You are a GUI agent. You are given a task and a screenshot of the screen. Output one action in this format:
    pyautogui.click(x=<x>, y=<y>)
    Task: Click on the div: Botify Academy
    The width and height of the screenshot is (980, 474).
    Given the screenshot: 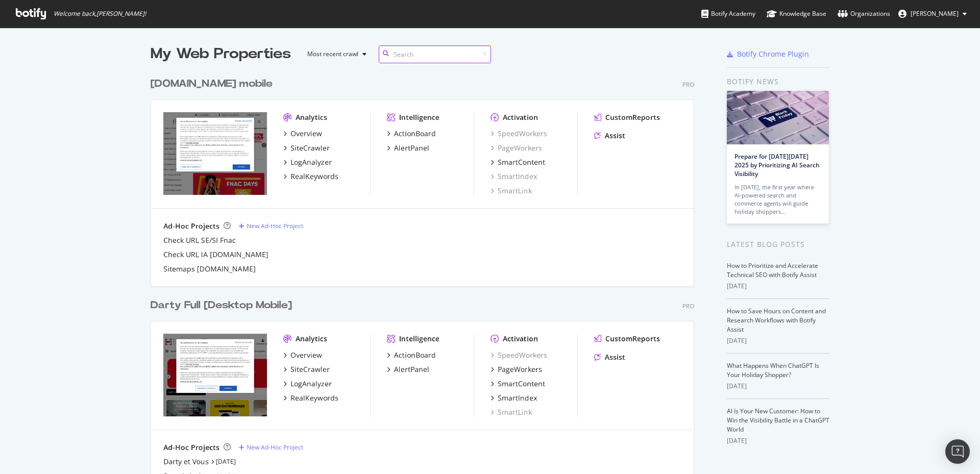 What is the action you would take?
    pyautogui.click(x=728, y=14)
    